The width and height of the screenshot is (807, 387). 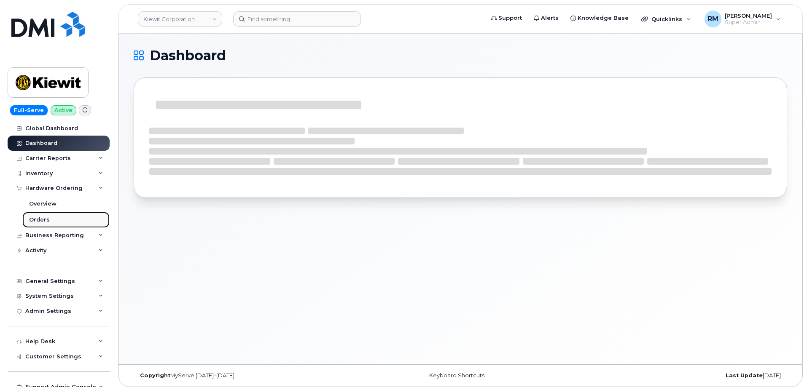 What do you see at coordinates (155, 376) in the screenshot?
I see `strong: Copyright` at bounding box center [155, 376].